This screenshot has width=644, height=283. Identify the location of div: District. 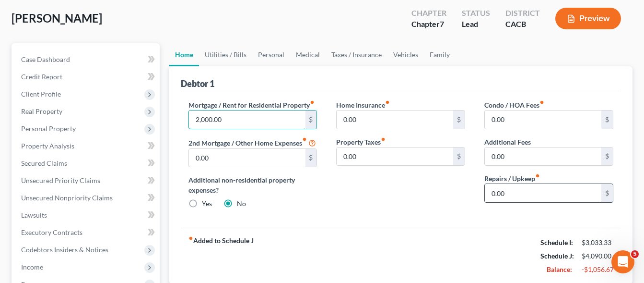
(523, 13).